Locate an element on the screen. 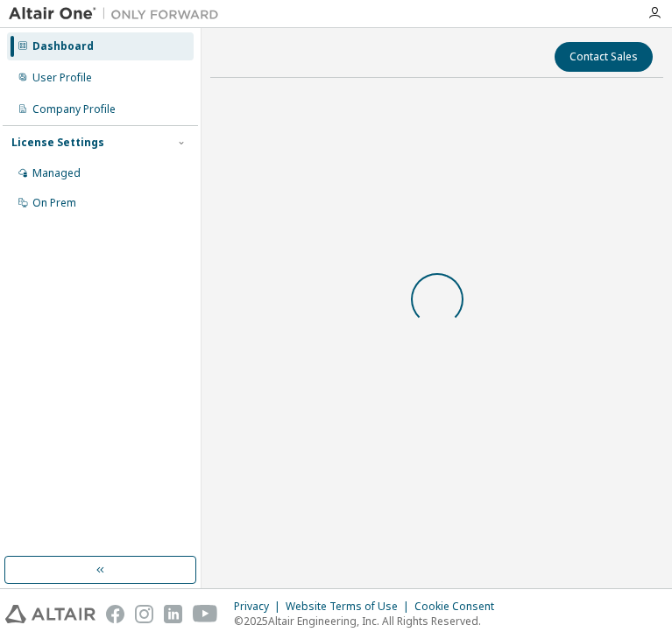 Image resolution: width=672 pixels, height=639 pixels. div: User Profile is located at coordinates (62, 78).